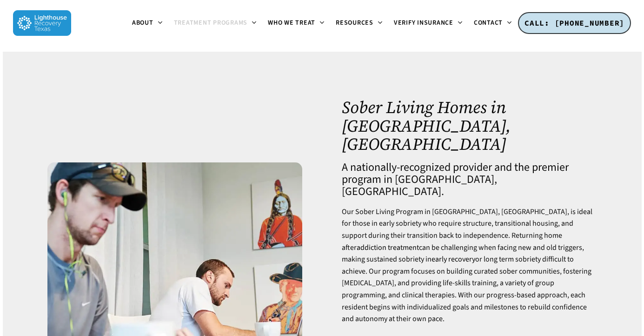 This screenshot has height=336, width=644. What do you see at coordinates (291, 23) in the screenshot?
I see `span: Who We Treat` at bounding box center [291, 23].